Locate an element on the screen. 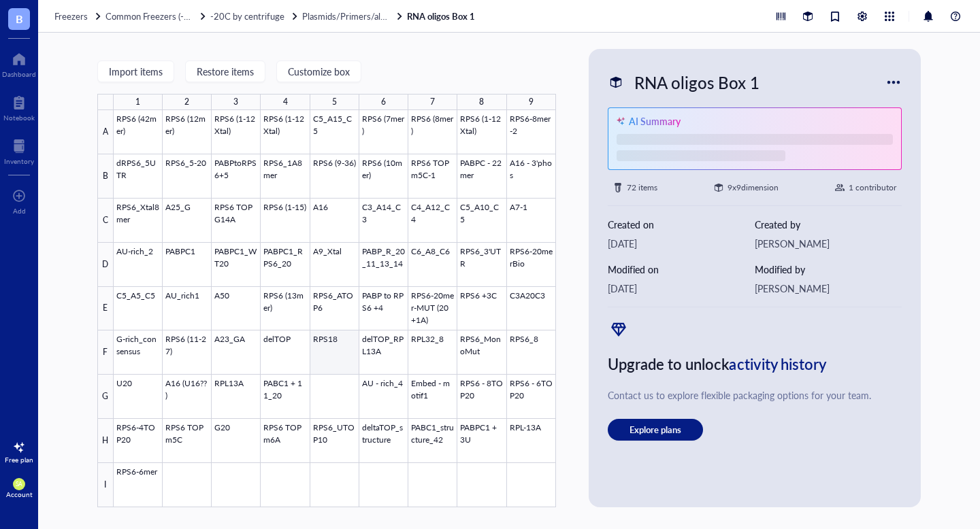 The width and height of the screenshot is (980, 529). div: Account is located at coordinates (19, 494).